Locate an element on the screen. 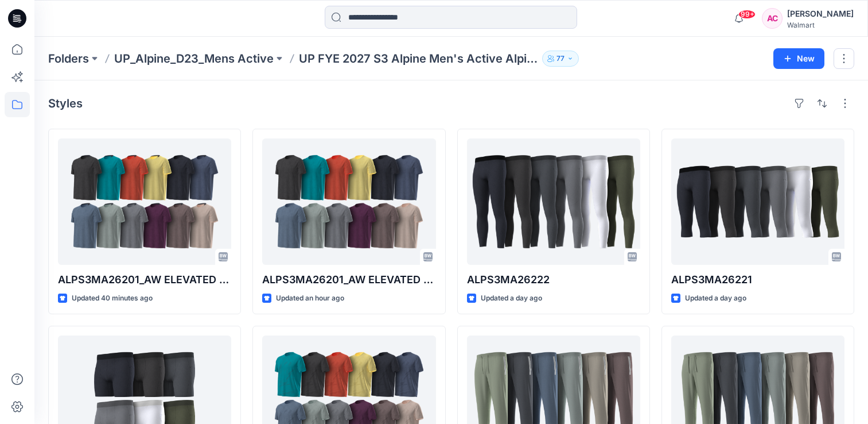 The height and width of the screenshot is (424, 868). p: Folders is located at coordinates (68, 58).